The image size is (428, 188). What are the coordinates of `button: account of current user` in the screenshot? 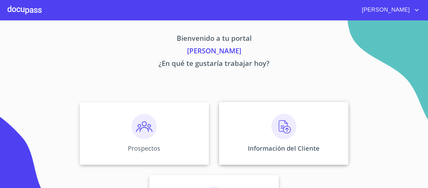 It's located at (389, 10).